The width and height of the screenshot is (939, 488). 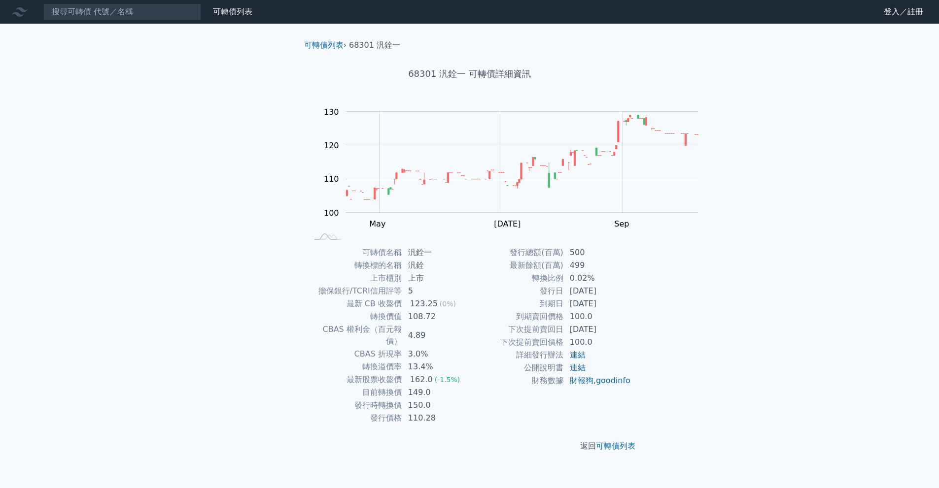 What do you see at coordinates (517, 291) in the screenshot?
I see `td: 發行日` at bounding box center [517, 291].